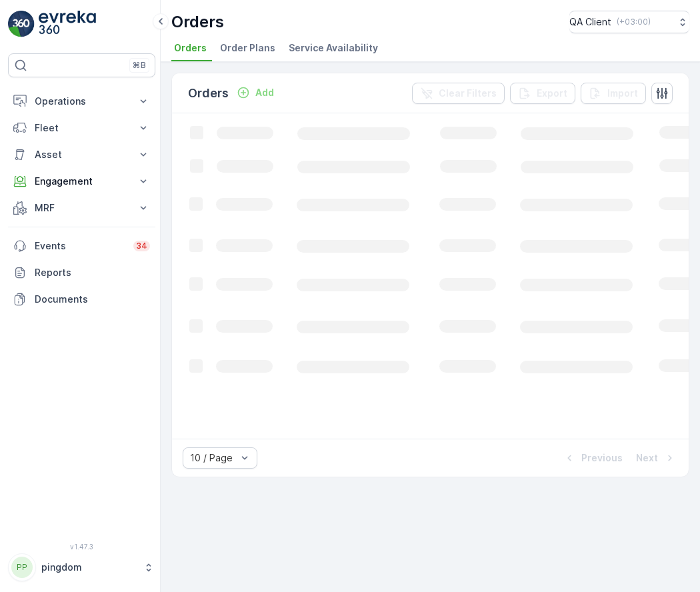 The width and height of the screenshot is (700, 592). Describe the element at coordinates (255, 93) in the screenshot. I see `button: Add` at that location.